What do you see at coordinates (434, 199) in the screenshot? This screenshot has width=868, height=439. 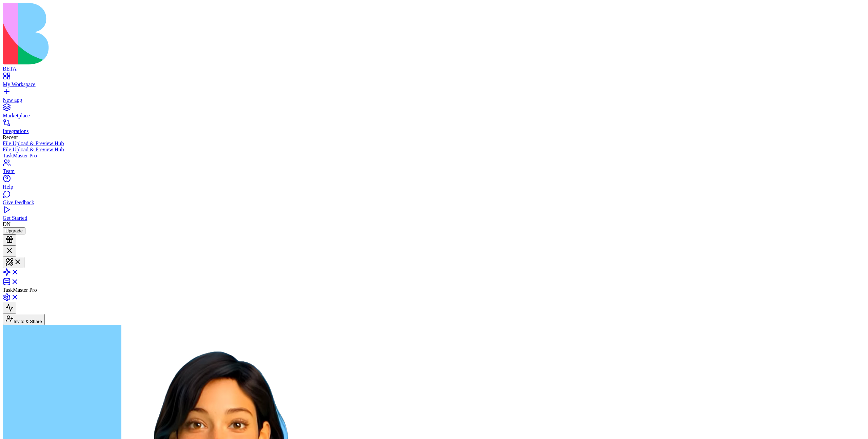 I see `a: Give feedback` at bounding box center [434, 199].